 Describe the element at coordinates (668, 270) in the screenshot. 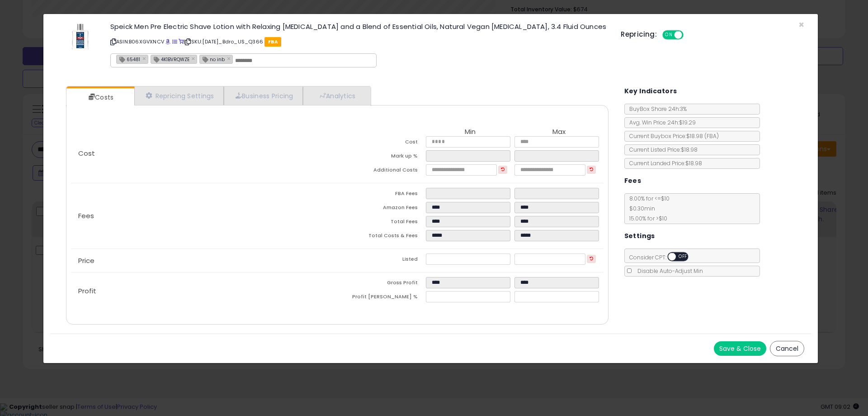

I see `span: Disable Auto-Adjust Min` at that location.